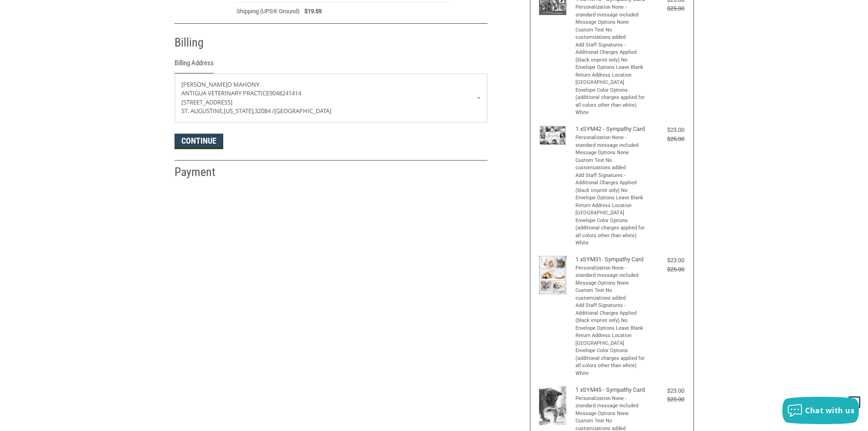 Image resolution: width=868 pixels, height=431 pixels. Describe the element at coordinates (311, 11) in the screenshot. I see `span: $19.59` at that location.